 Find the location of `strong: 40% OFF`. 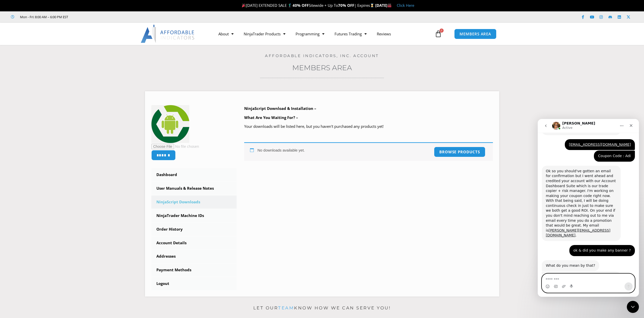

strong: 40% OFF is located at coordinates (300, 6).